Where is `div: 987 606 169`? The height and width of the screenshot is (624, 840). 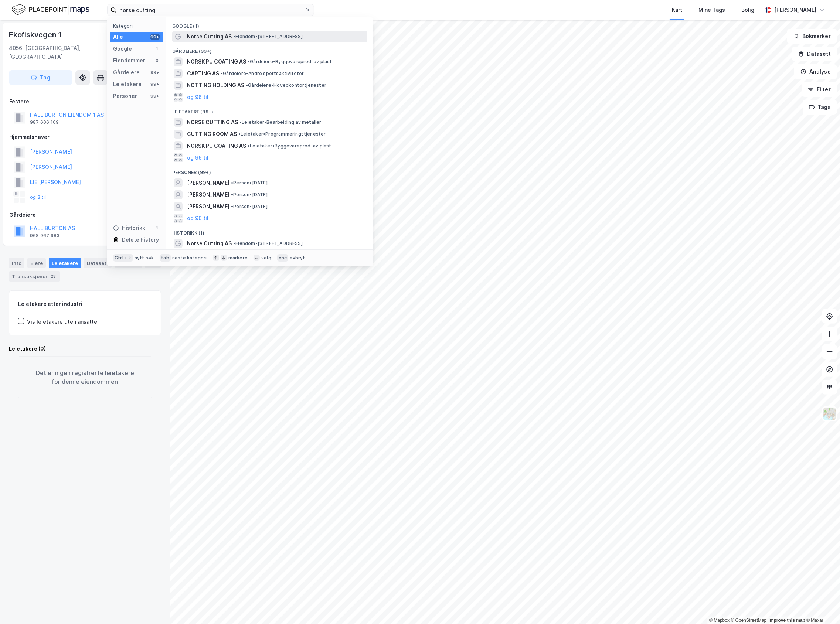
div: 987 606 169 is located at coordinates (45, 123).